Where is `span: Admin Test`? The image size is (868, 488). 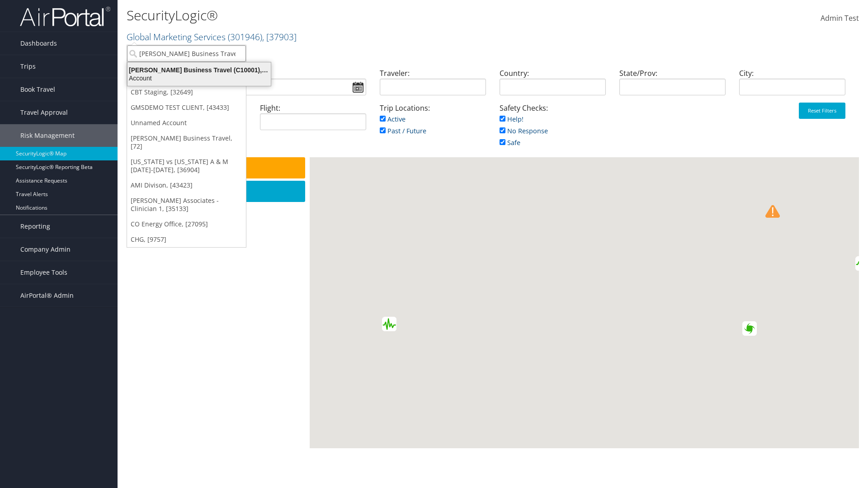 span: Admin Test is located at coordinates (839, 18).